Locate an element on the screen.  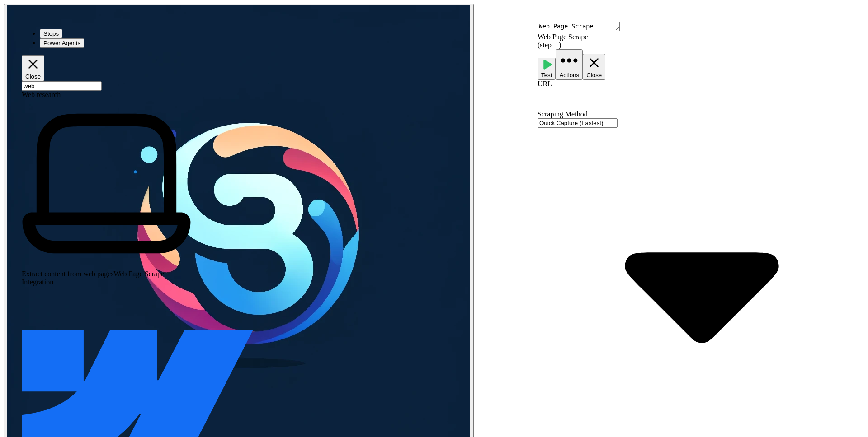
label: URL is located at coordinates (545, 84).